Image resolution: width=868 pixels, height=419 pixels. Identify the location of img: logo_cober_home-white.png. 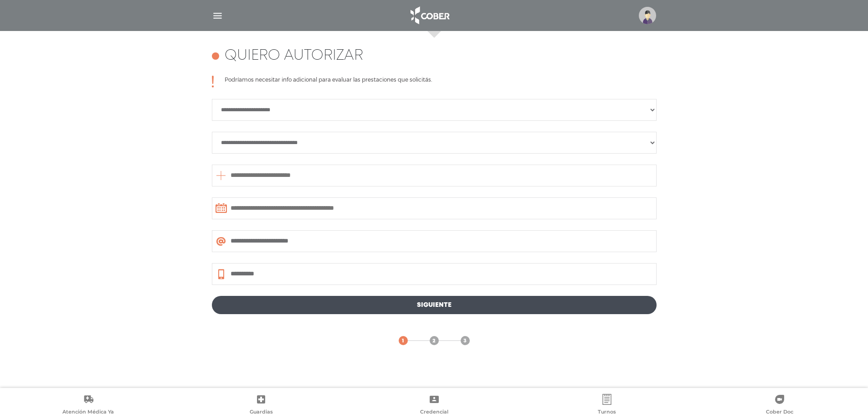
(430, 16).